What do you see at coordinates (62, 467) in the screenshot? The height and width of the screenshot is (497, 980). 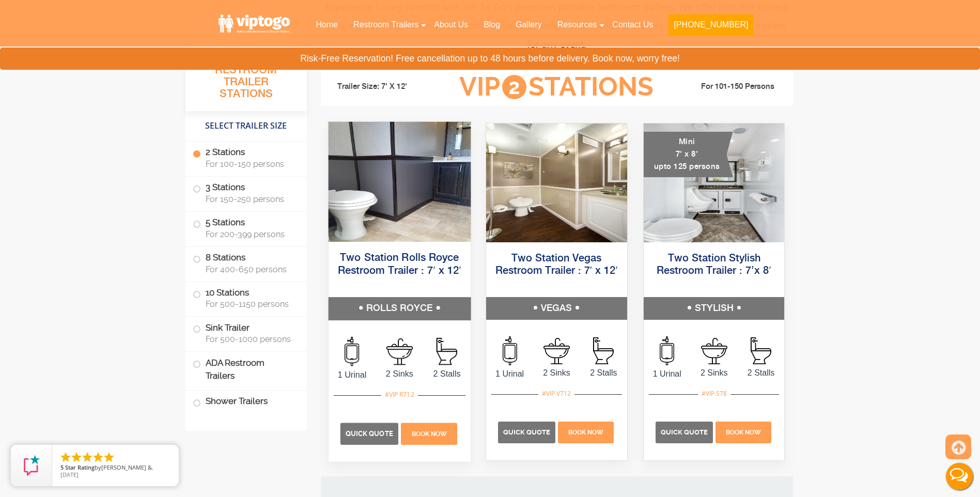 I see `span: 5` at bounding box center [62, 467].